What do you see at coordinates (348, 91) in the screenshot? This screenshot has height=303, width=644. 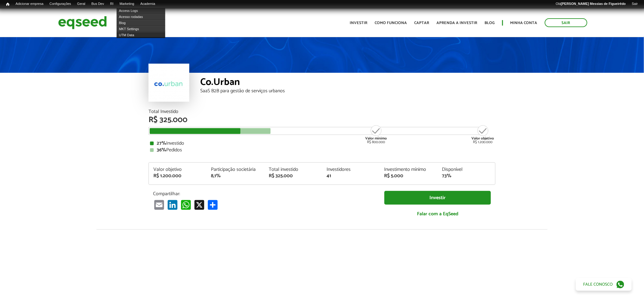 I see `div: SaaS B2B para gestão de serviços urbanos` at bounding box center [348, 91].